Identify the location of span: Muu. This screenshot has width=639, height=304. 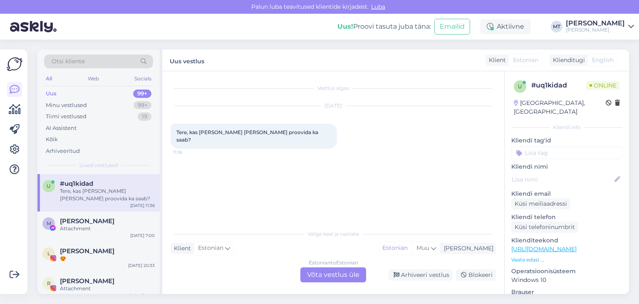
(423, 248).